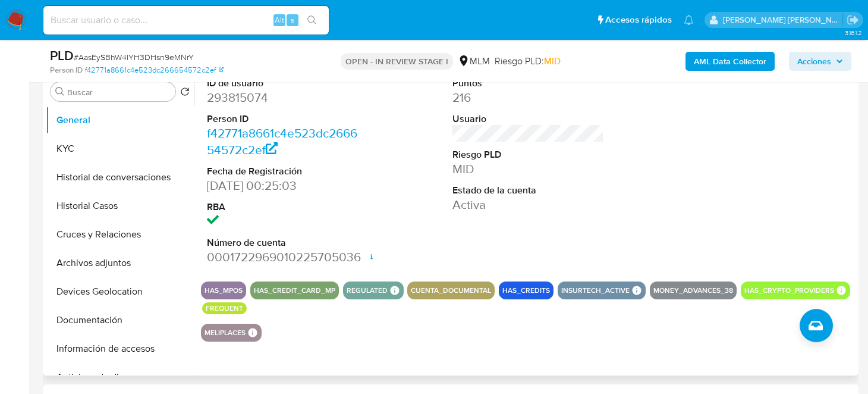  Describe the element at coordinates (731, 61) in the screenshot. I see `button: AML Data Collector` at that location.